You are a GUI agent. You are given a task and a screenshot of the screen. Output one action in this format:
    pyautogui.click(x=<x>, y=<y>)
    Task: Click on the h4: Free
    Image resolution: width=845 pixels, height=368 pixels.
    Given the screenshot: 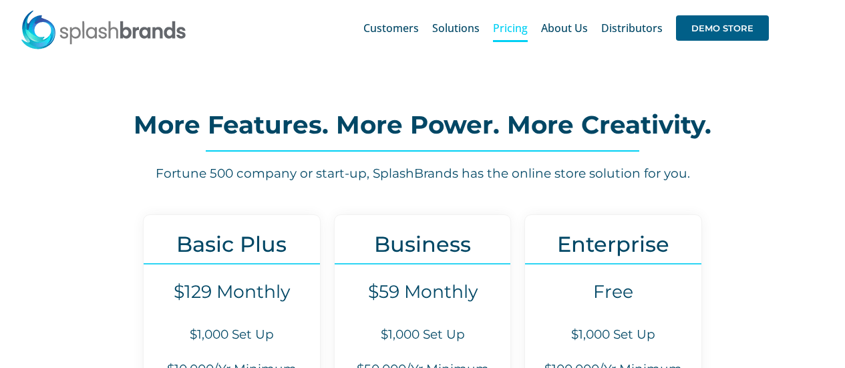 What is the action you would take?
    pyautogui.click(x=614, y=292)
    